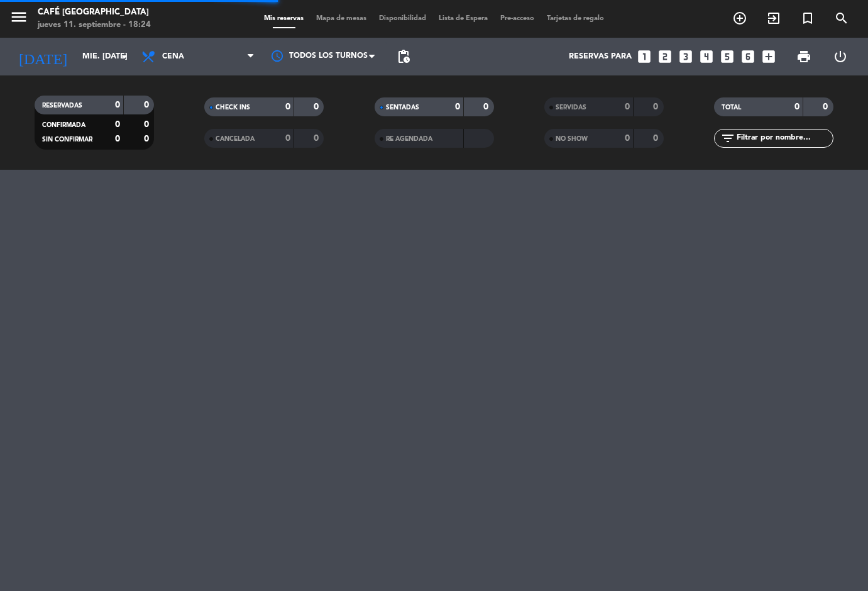  What do you see at coordinates (803, 57) in the screenshot?
I see `span: print` at bounding box center [803, 57].